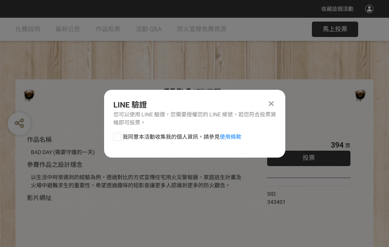 The height and width of the screenshot is (247, 389). Describe the element at coordinates (28, 29) in the screenshot. I see `span: 比賽說明` at that location.